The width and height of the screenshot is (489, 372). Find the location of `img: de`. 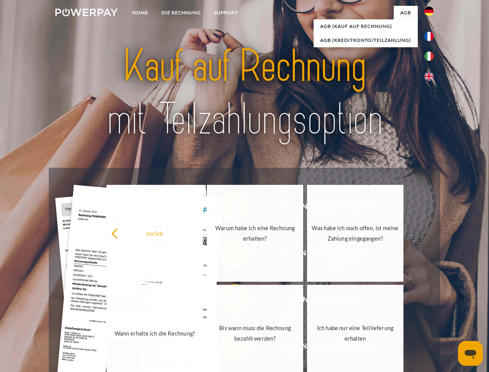

img: de is located at coordinates (429, 11).